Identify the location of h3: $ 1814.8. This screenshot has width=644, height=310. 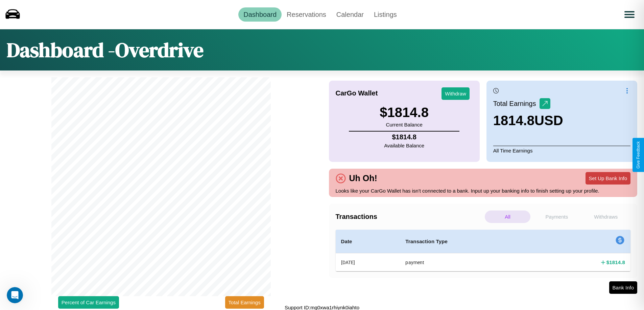
(404, 112).